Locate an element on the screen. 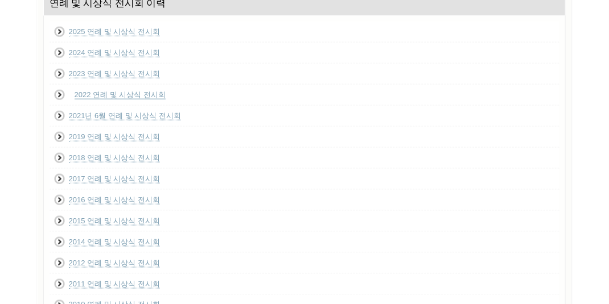 This screenshot has width=609, height=304. img: 2024년 연례 및 시상식 전시회 보기 is located at coordinates (59, 53).